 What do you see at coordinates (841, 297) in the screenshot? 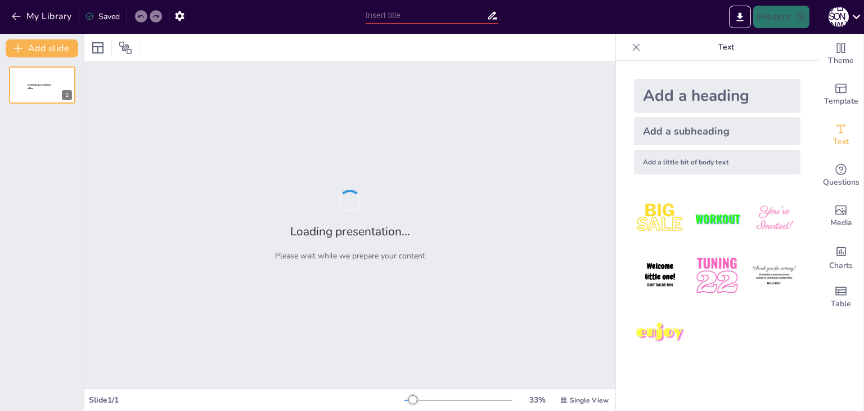
I see `div: Add a table` at bounding box center [841, 297].